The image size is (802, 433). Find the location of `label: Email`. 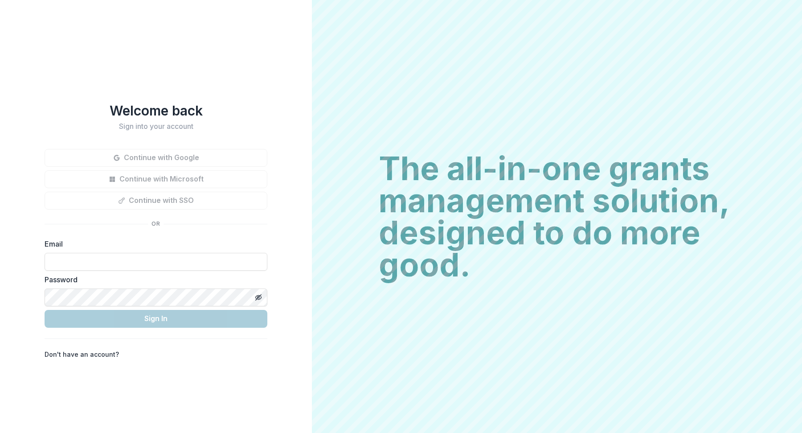

label: Email is located at coordinates (153, 244).